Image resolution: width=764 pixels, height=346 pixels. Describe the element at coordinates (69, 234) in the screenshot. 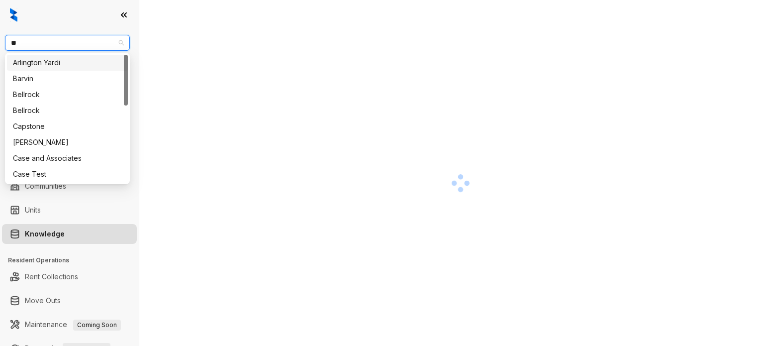

I see `li: Knowledge` at that location.